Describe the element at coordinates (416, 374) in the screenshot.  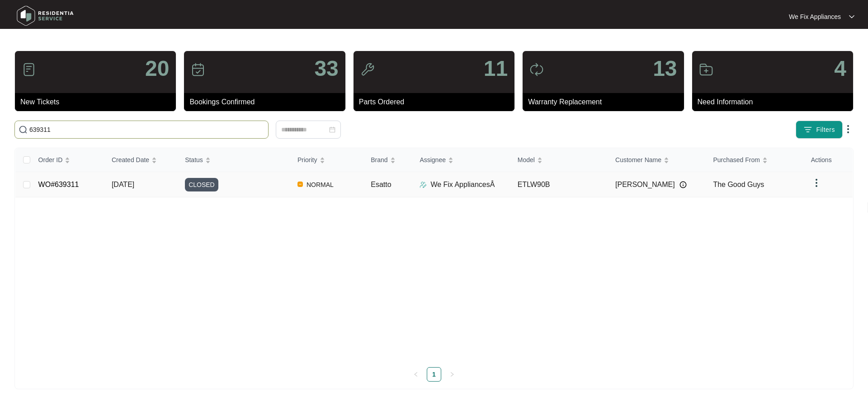
I see `span: left` at that location.